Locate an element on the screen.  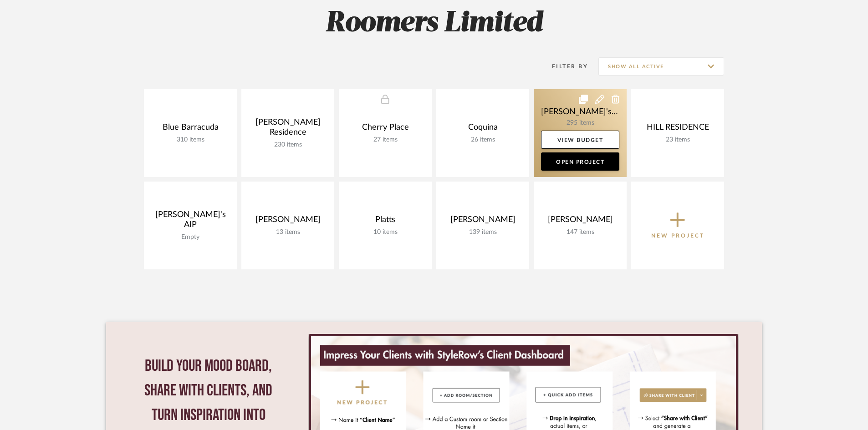
a: Open Project is located at coordinates (580, 162).